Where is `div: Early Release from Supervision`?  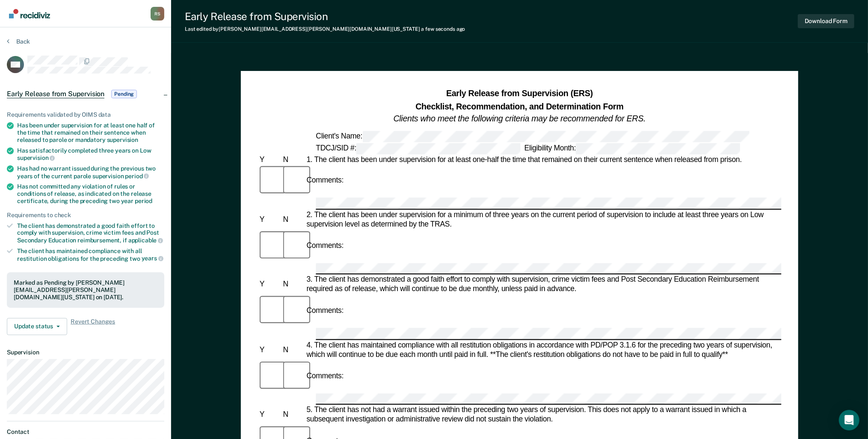
div: Early Release from Supervision is located at coordinates (325, 16).